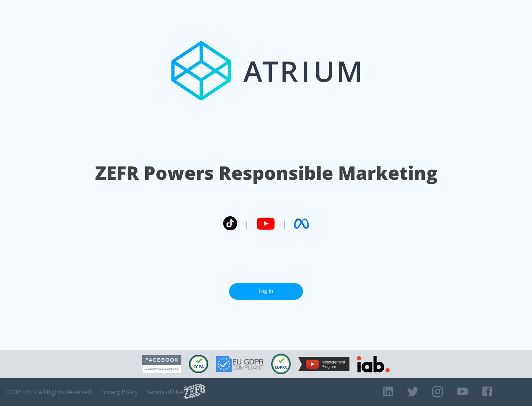  I want to click on a: Log In, so click(266, 291).